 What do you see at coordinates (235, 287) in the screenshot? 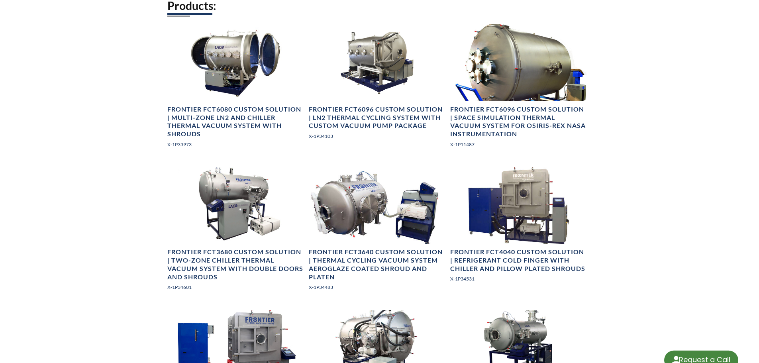
I see `p: X-1P34601` at bounding box center [235, 287].